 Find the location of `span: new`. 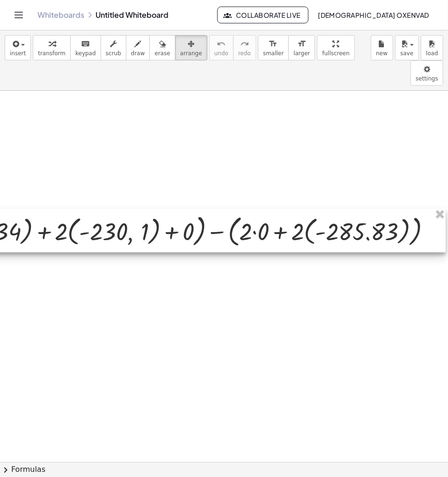

span: new is located at coordinates (382, 54).